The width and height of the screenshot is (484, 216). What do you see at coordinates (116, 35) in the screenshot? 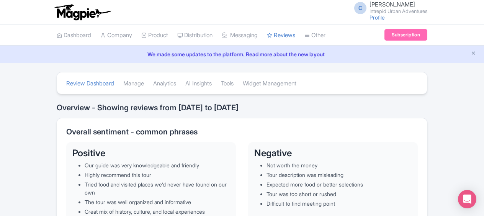
I see `a: Company` at bounding box center [116, 35].